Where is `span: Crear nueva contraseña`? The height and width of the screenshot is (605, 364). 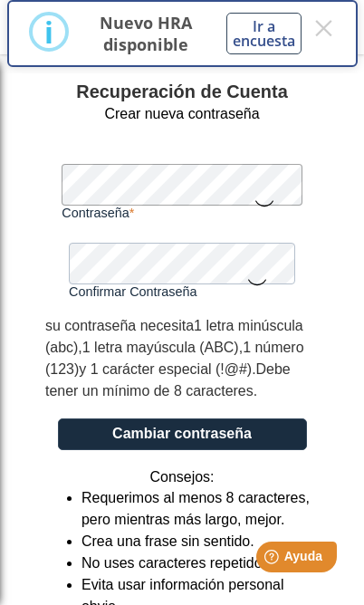 span: Crear nueva contraseña is located at coordinates (181, 114).